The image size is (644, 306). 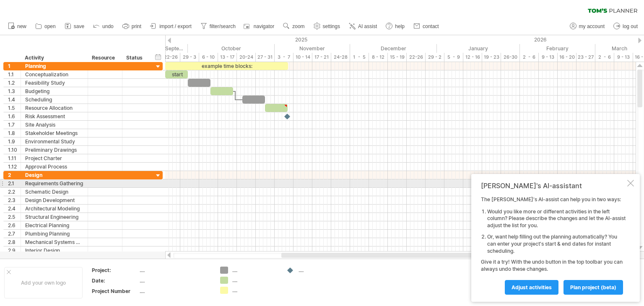 I want to click on div: Project:, so click(x=115, y=270).